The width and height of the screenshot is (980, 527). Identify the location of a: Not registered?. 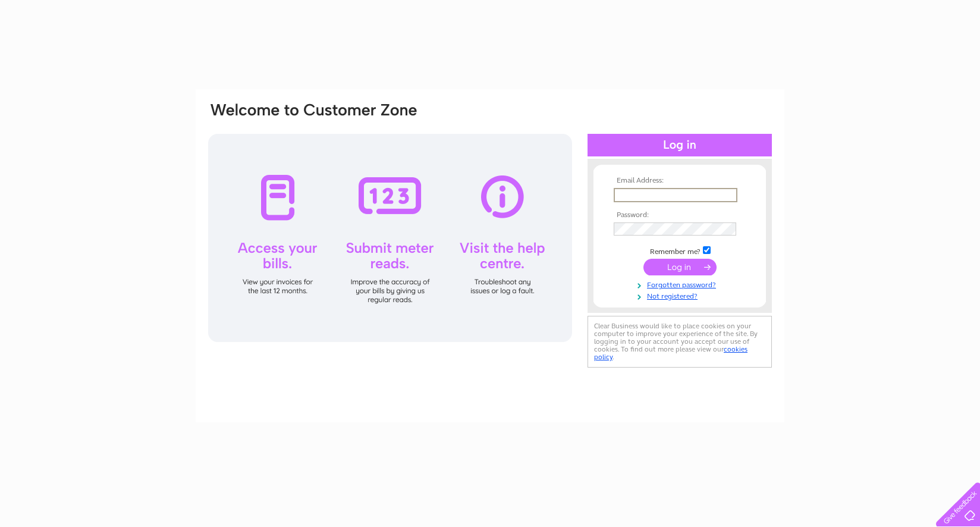
(681, 295).